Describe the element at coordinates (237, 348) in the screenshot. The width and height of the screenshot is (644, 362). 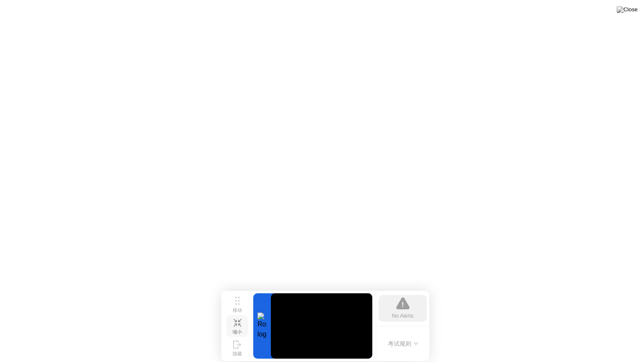
I see `button: 隐藏` at that location.